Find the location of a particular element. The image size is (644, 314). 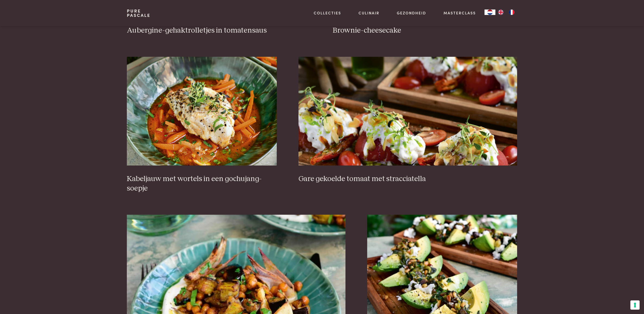

h3: Brownie-cheesecake is located at coordinates (425, 31).